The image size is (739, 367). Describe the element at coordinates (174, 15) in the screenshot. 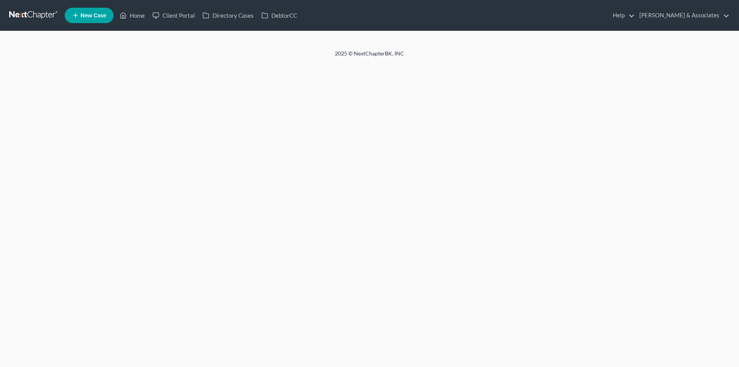

I see `a: Client Portal` at that location.